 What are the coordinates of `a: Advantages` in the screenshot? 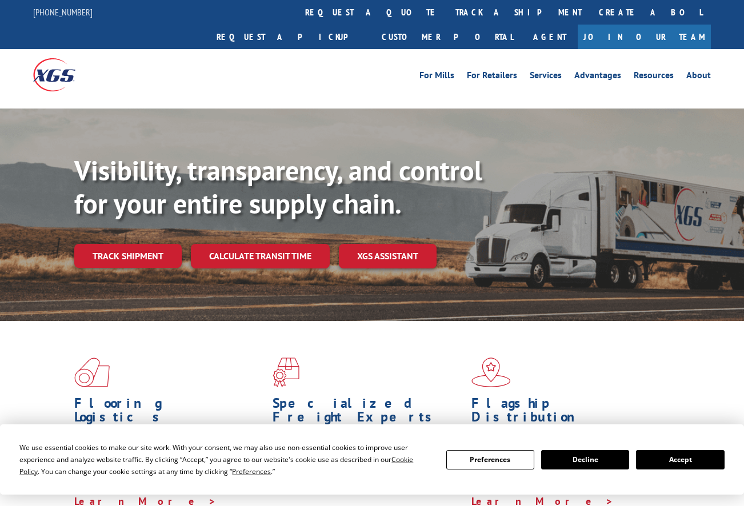 It's located at (598, 77).